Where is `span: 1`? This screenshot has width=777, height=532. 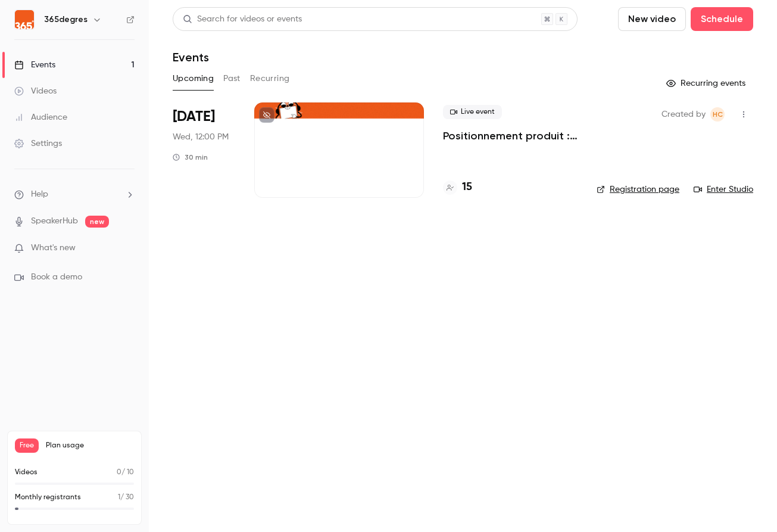 span: 1 is located at coordinates (119, 497).